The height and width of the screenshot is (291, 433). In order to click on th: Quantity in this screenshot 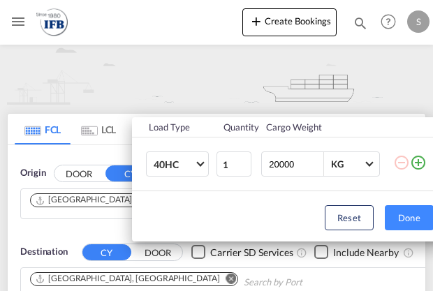, I will do `click(237, 127)`.